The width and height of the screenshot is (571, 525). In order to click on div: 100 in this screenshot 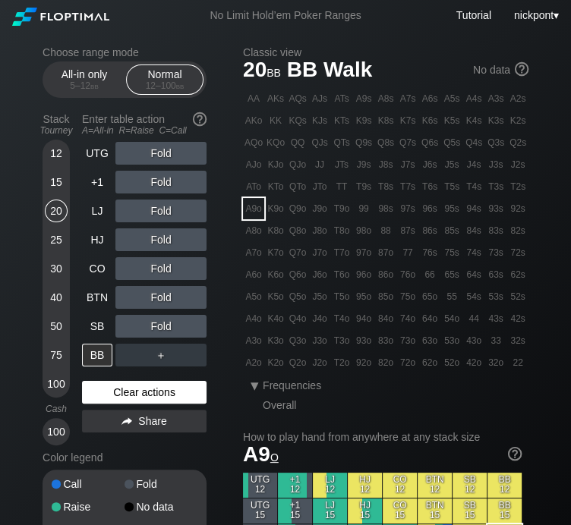, I will do `click(56, 432)`.